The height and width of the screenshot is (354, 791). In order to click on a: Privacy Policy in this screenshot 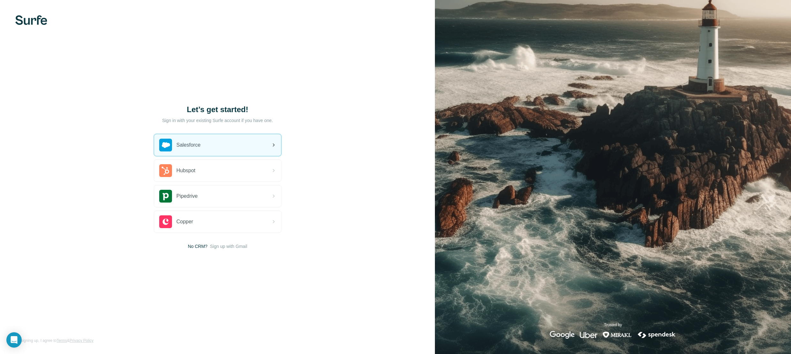, I will do `click(81, 340)`.